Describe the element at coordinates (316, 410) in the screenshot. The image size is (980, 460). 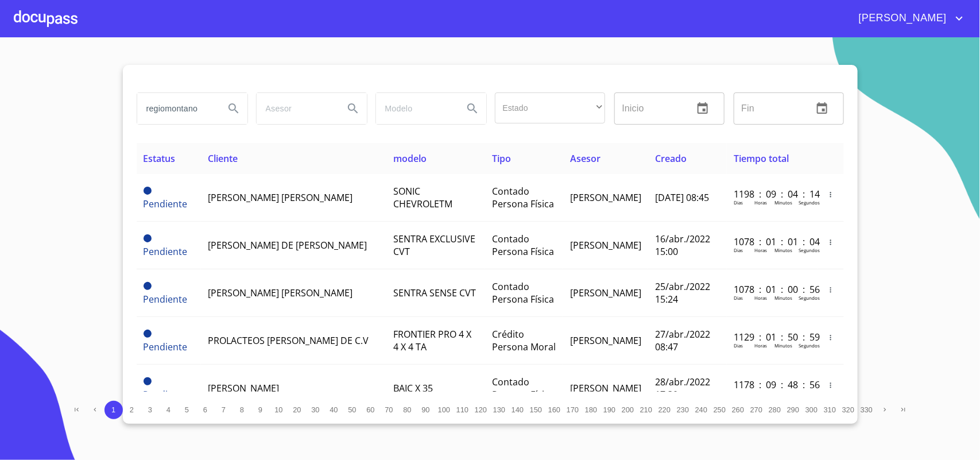
I see `button: 30` at that location.